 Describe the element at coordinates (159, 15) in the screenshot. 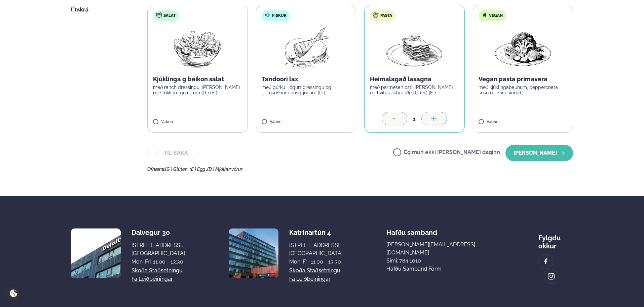

I see `img: salad.svg` at that location.